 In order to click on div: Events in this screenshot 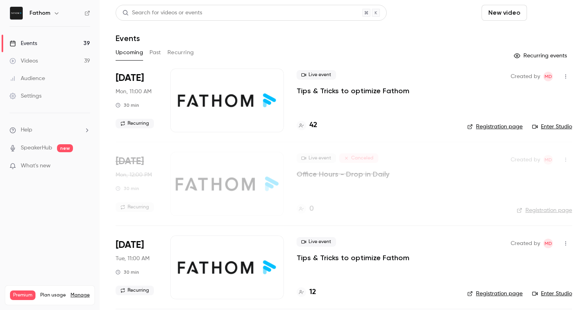, I will do `click(23, 43)`.